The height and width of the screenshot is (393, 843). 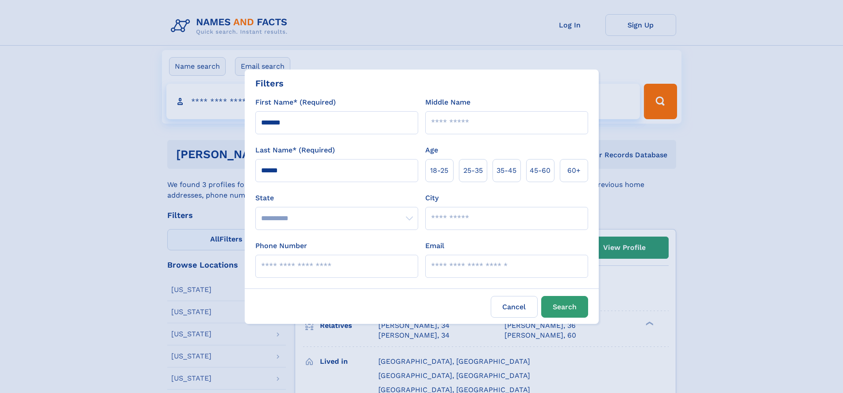 What do you see at coordinates (281, 246) in the screenshot?
I see `label: Phone Number` at bounding box center [281, 246].